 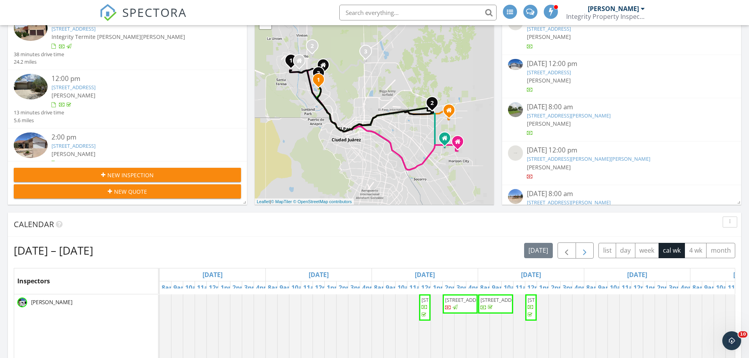 What do you see at coordinates (432, 103) in the screenshot?
I see `i: 2` at bounding box center [432, 103].